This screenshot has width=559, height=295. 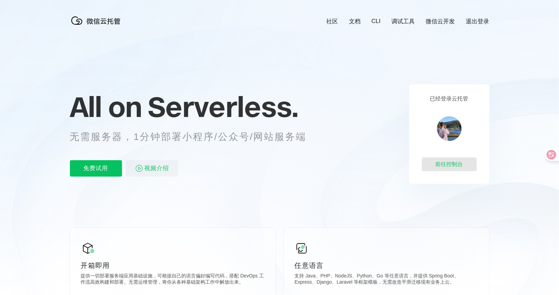 I want to click on p: 任意语言, so click(x=387, y=265).